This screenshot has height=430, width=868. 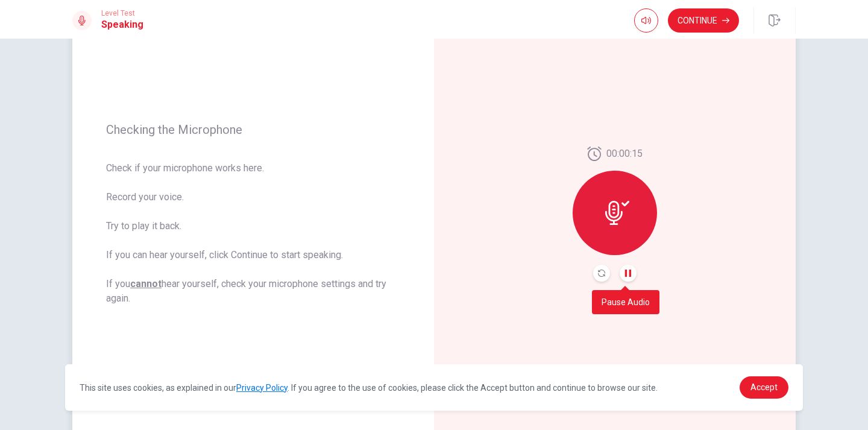 I want to click on h1: Speaking, so click(x=123, y=25).